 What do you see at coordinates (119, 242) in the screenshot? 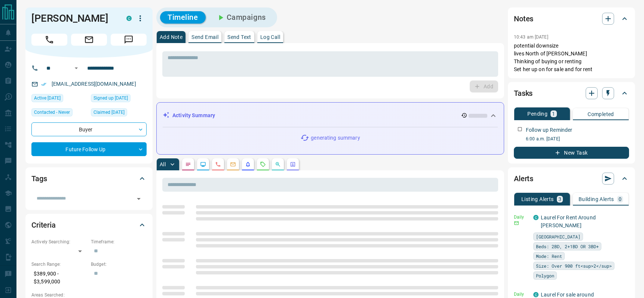
I see `p: Timeframe:` at bounding box center [119, 242].